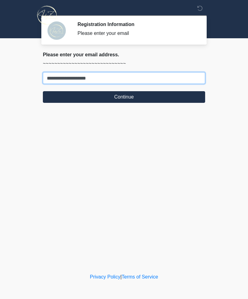 The image size is (248, 299). What do you see at coordinates (124, 54) in the screenshot?
I see `h2: Please enter your email address.` at bounding box center [124, 54].